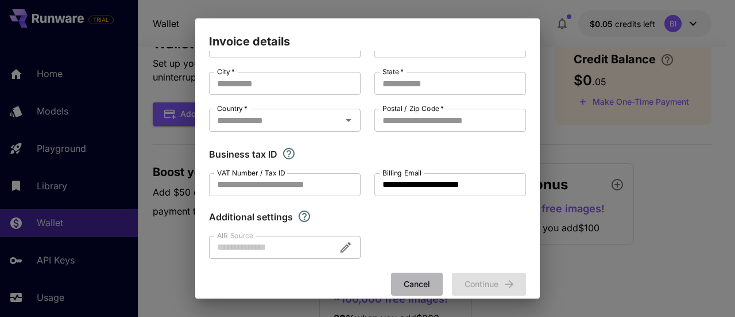  I want to click on p: Additional settings, so click(251, 217).